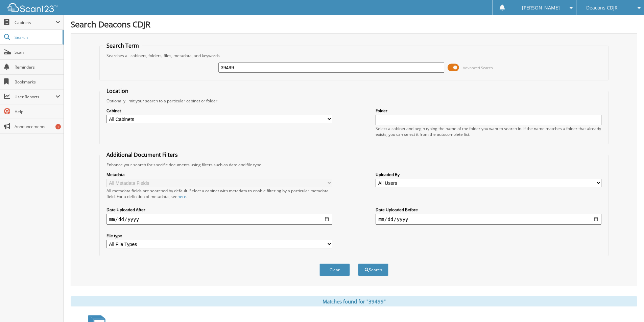  What do you see at coordinates (35, 23) in the screenshot?
I see `span: Cabinets` at bounding box center [35, 23].